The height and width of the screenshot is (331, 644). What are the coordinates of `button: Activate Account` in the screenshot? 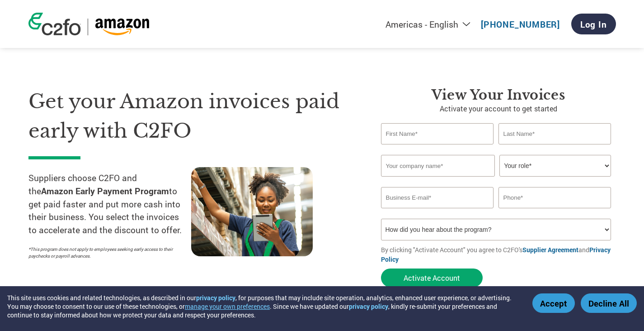 It's located at (432, 278).